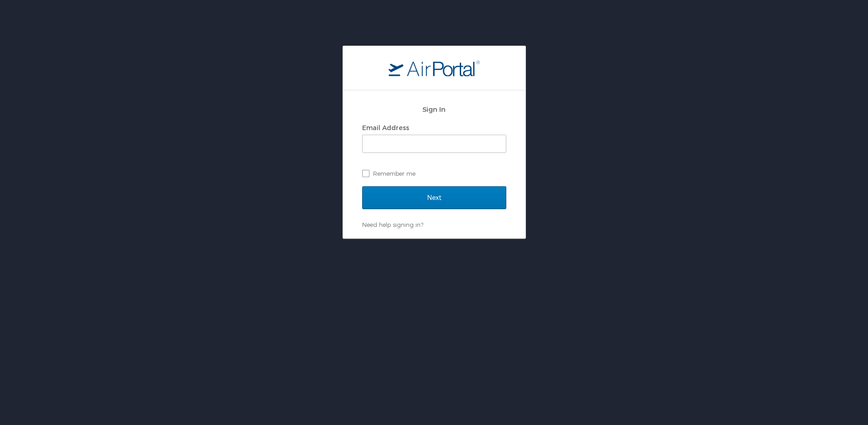 This screenshot has width=868, height=425. I want to click on label: Email Address, so click(385, 127).